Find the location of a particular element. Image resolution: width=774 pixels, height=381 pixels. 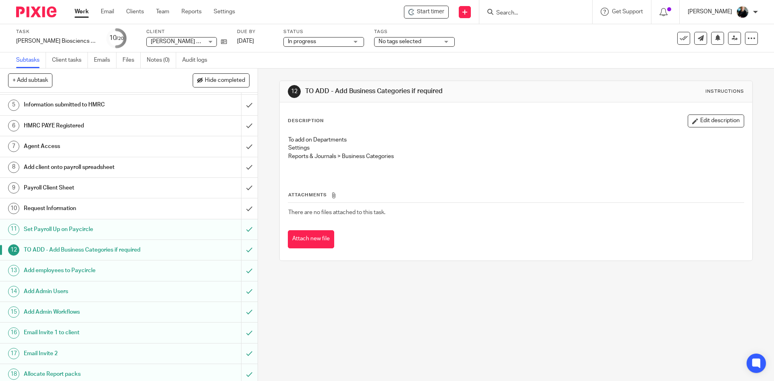

h1: Information submitted to HMRC is located at coordinates (94, 105).